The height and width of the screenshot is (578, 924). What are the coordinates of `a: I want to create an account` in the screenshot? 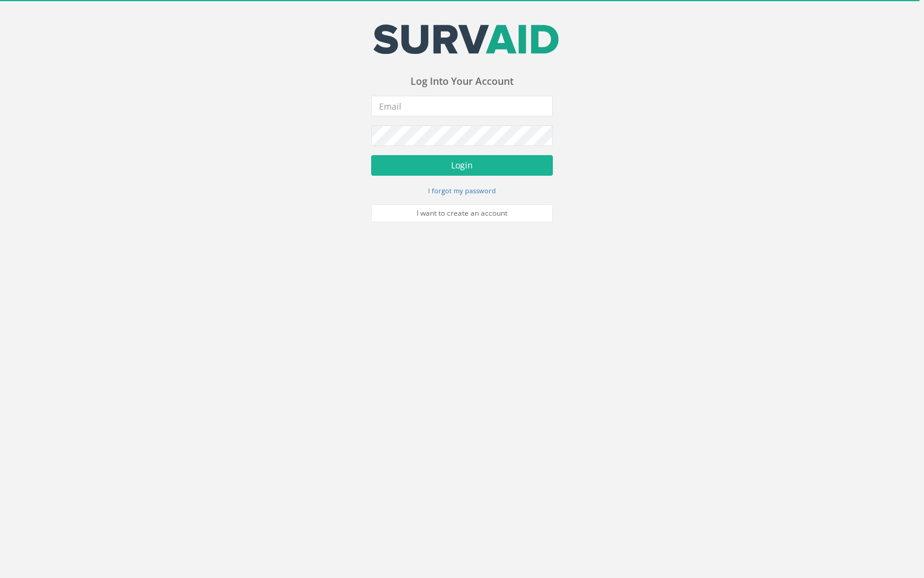 It's located at (462, 213).